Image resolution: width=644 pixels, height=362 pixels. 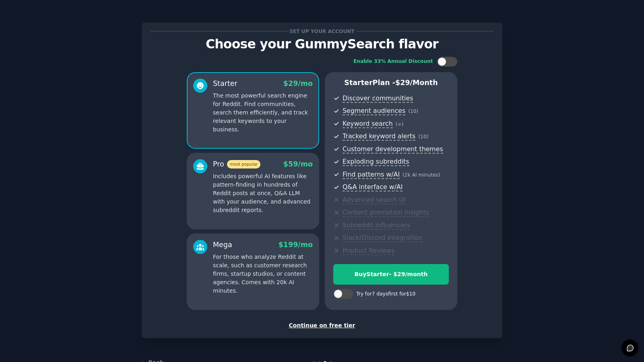 What do you see at coordinates (374, 200) in the screenshot?
I see `span: Advanced search UI` at bounding box center [374, 200].